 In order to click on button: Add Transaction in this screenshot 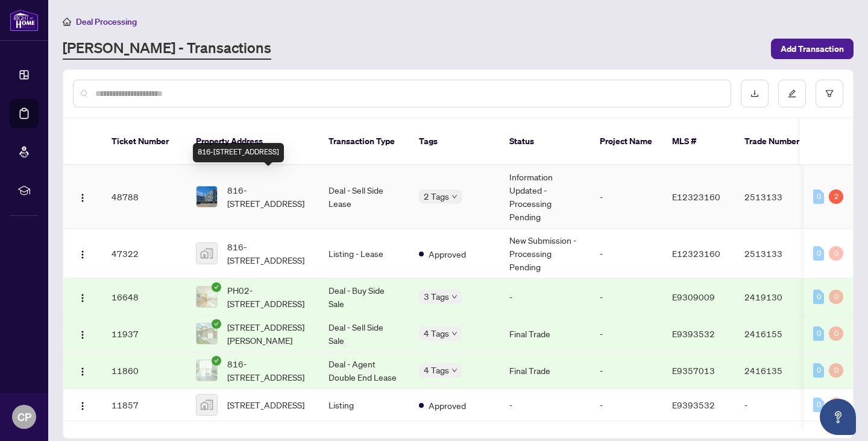, I will do `click(812, 49)`.